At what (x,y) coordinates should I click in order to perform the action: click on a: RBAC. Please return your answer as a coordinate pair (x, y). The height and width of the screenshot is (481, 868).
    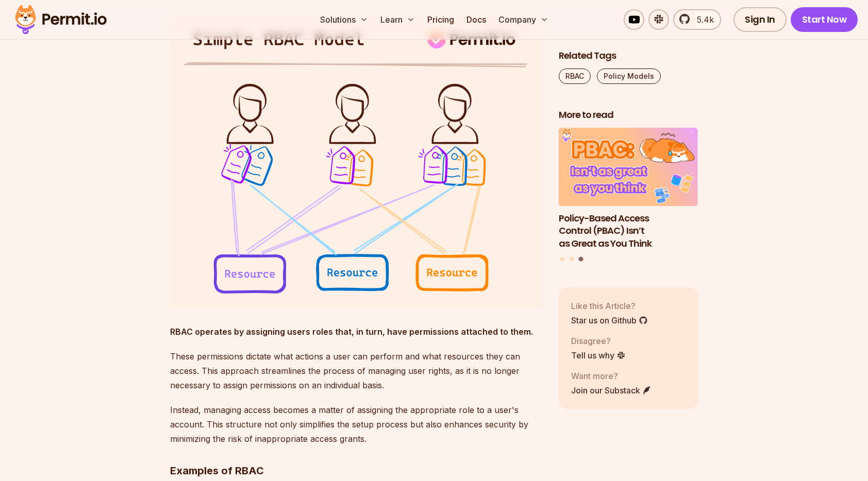
    Looking at the image, I should click on (574, 76).